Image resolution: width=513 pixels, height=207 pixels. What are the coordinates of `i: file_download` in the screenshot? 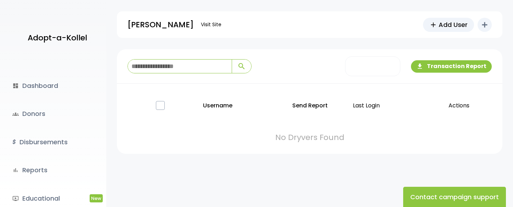 It's located at (420, 66).